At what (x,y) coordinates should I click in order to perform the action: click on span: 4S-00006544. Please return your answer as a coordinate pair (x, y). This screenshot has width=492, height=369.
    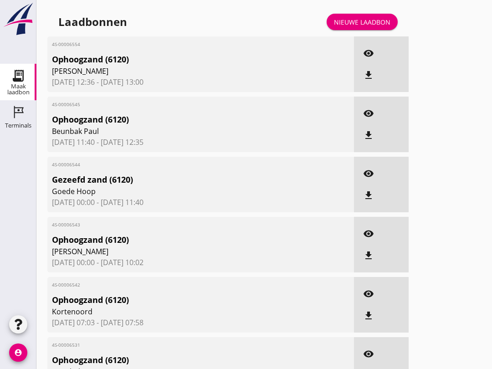
    Looking at the image, I should click on (176, 164).